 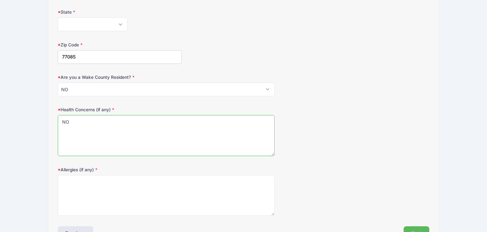 What do you see at coordinates (120, 109) in the screenshot?
I see `label: Health Concerns (if any)` at bounding box center [120, 109].